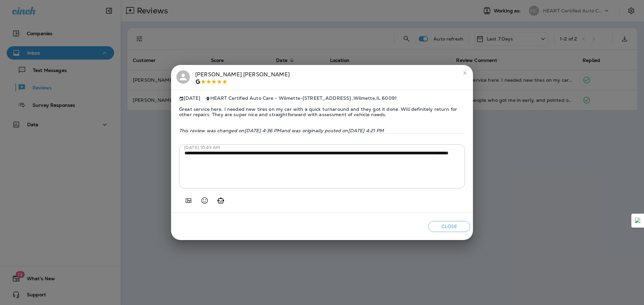  Describe the element at coordinates (221, 201) in the screenshot. I see `button: Generate AI response` at that location.